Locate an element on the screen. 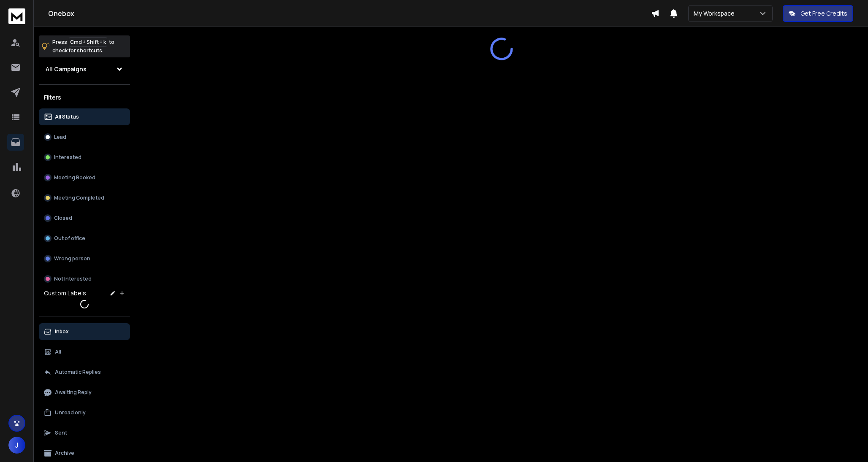  button: Sent is located at coordinates (84, 433).